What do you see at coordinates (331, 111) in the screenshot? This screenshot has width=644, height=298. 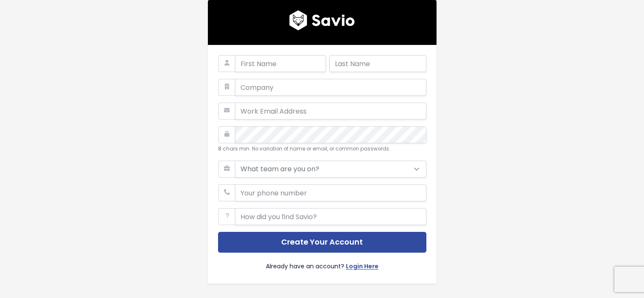 I see `input: Work Email Address` at bounding box center [331, 111].